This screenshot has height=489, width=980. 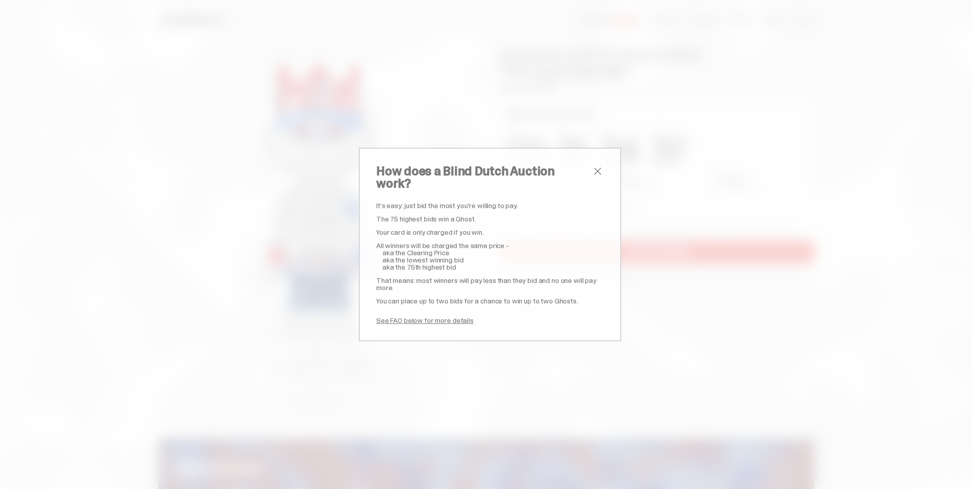 What do you see at coordinates (598, 172) in the screenshot?
I see `button: close` at bounding box center [598, 172].